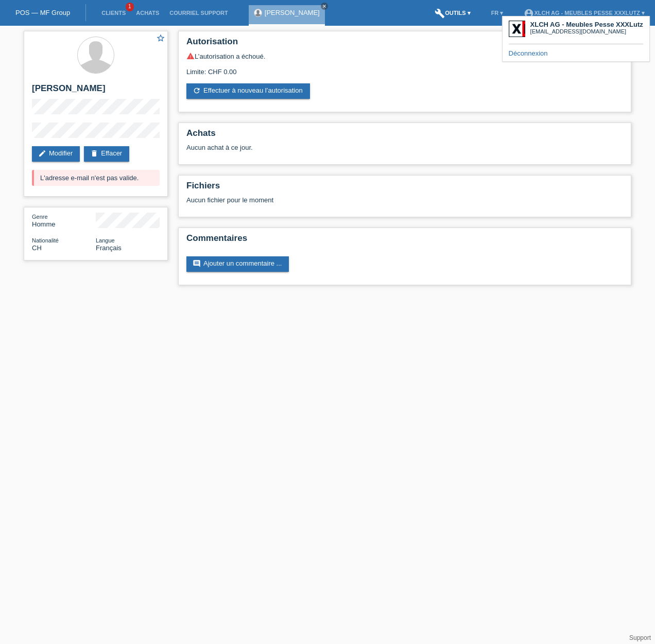 The image size is (655, 644). I want to click on i: refresh, so click(197, 91).